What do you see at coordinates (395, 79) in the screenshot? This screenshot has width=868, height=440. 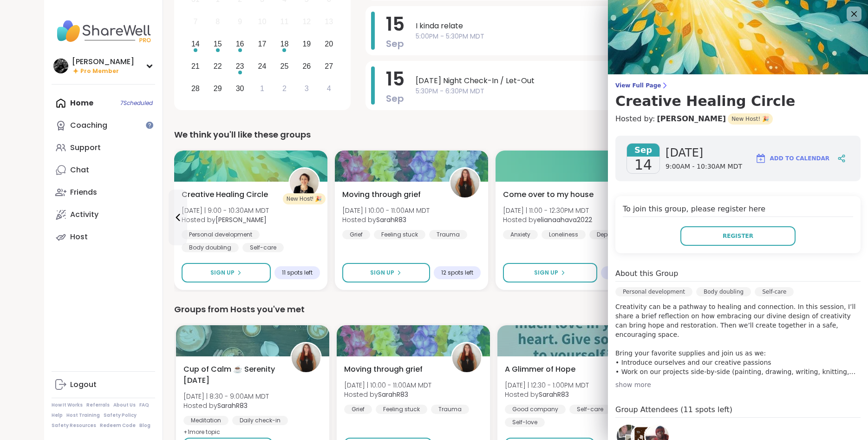 I see `span: 15` at bounding box center [395, 79].